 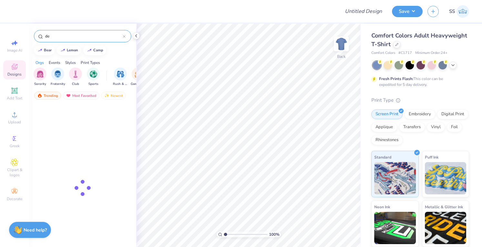 What do you see at coordinates (120, 74) in the screenshot?
I see `img: Rush & Bid Image` at bounding box center [120, 74].